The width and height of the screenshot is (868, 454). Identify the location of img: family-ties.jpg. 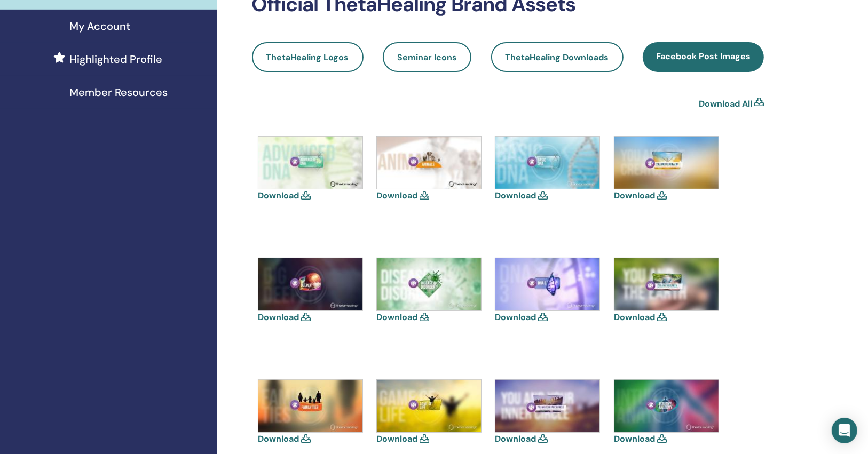
(310, 406).